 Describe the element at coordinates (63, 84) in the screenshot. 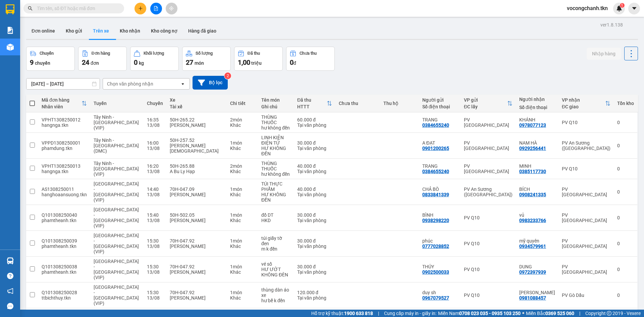

I see `input: Select a date range.` at that location.